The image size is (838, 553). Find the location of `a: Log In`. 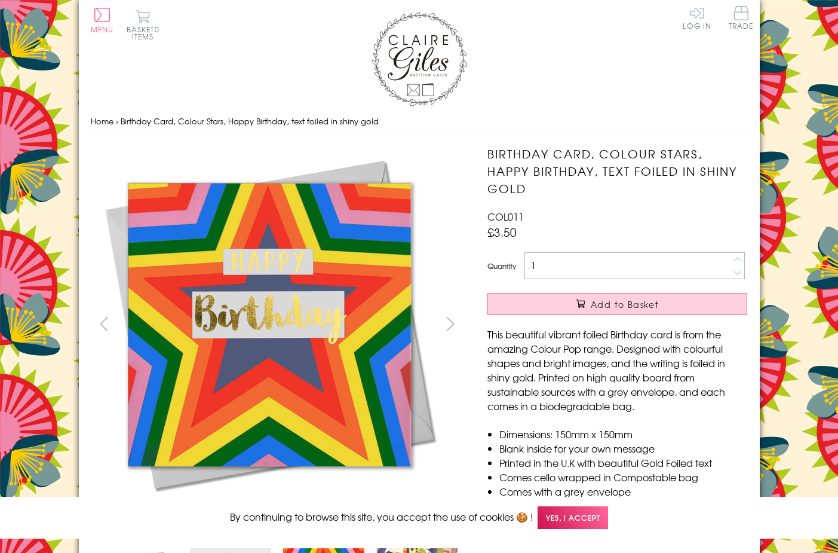

a: Log In is located at coordinates (697, 17).